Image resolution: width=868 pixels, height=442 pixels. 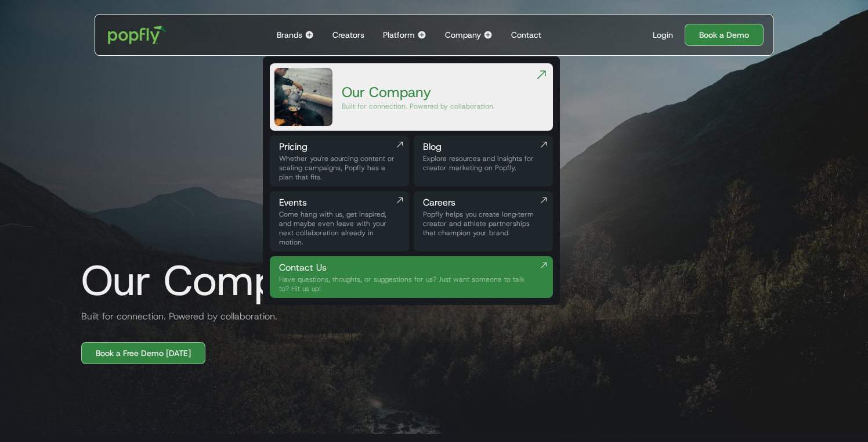 What do you see at coordinates (418, 93) in the screenshot?
I see `div: Our Company` at bounding box center [418, 93].